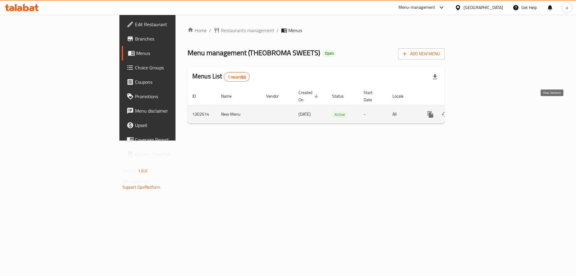 The image size is (576, 276). I want to click on a: Choice Groups, so click(169, 68).